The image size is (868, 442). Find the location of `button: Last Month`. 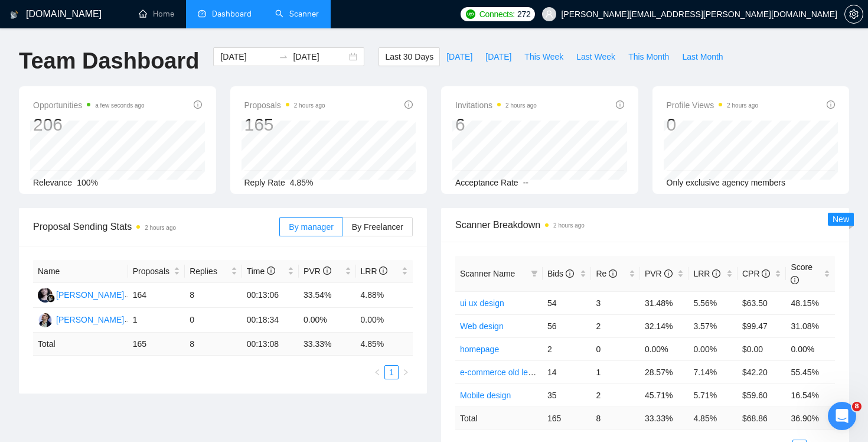

button: Last Month is located at coordinates (702, 57).